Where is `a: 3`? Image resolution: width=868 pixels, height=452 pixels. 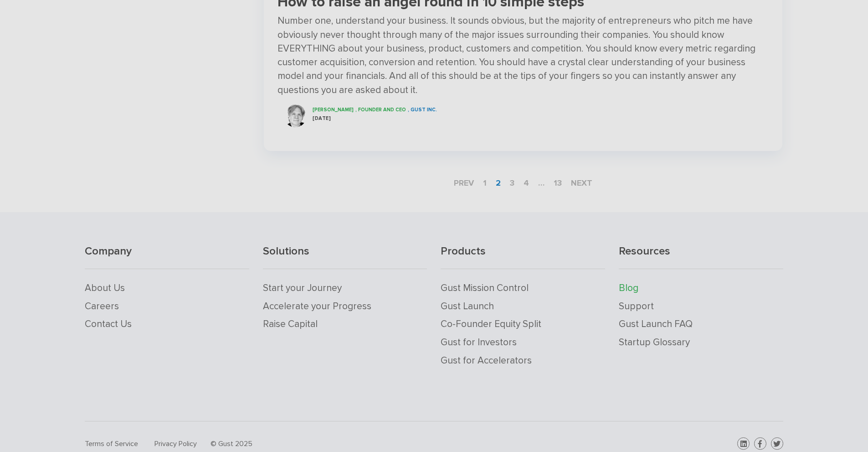 a: 3 is located at coordinates (512, 183).